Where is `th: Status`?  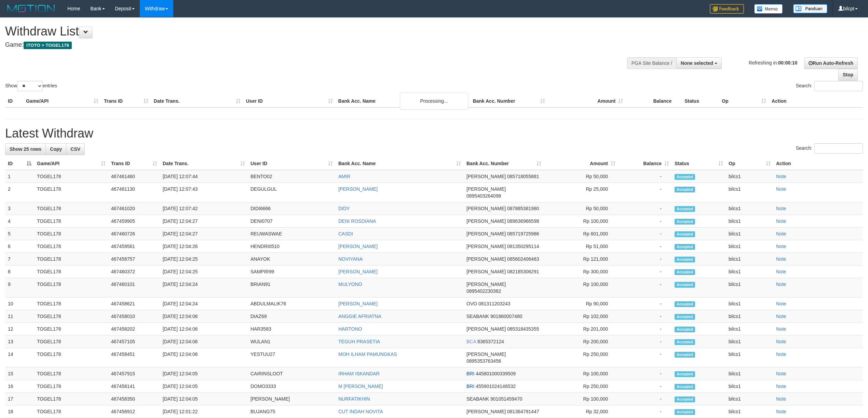
th: Status is located at coordinates (700, 101).